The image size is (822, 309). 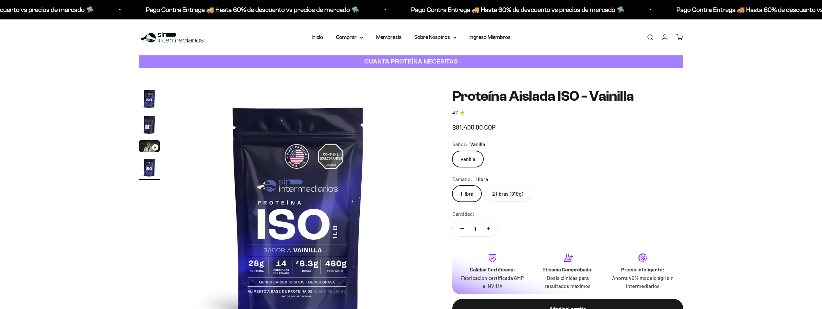 What do you see at coordinates (462, 179) in the screenshot?
I see `legend: Tamaño:` at bounding box center [462, 179].